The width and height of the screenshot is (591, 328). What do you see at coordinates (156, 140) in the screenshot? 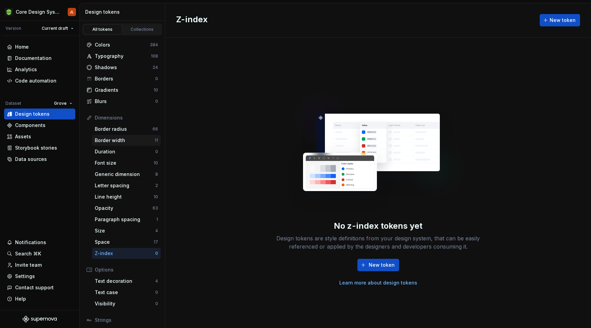
I see `div: 11` at bounding box center [156, 140].